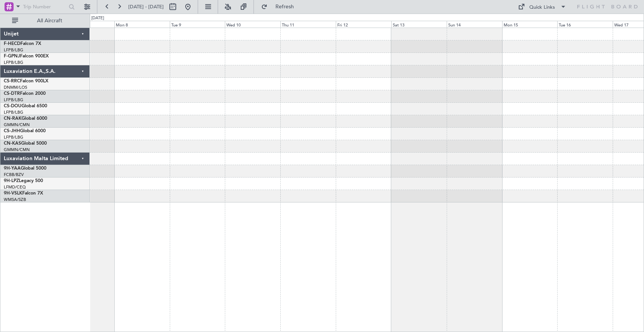 The image size is (644, 332). What do you see at coordinates (22, 44) in the screenshot?
I see `a: F-HECDFalcon 7X` at bounding box center [22, 44].